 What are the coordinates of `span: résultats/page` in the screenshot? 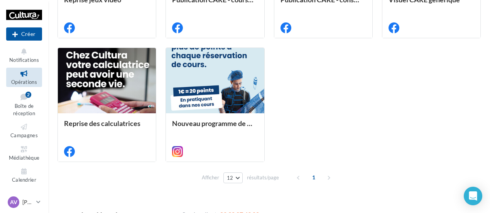 It's located at (263, 177).